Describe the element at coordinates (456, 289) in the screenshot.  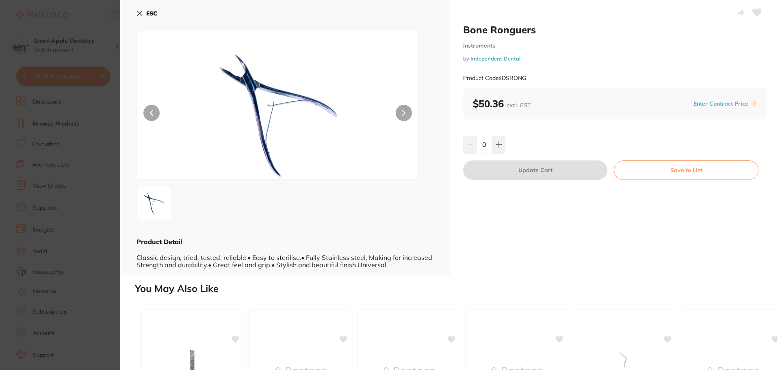
I see `h2: You May Also Like` at that location.